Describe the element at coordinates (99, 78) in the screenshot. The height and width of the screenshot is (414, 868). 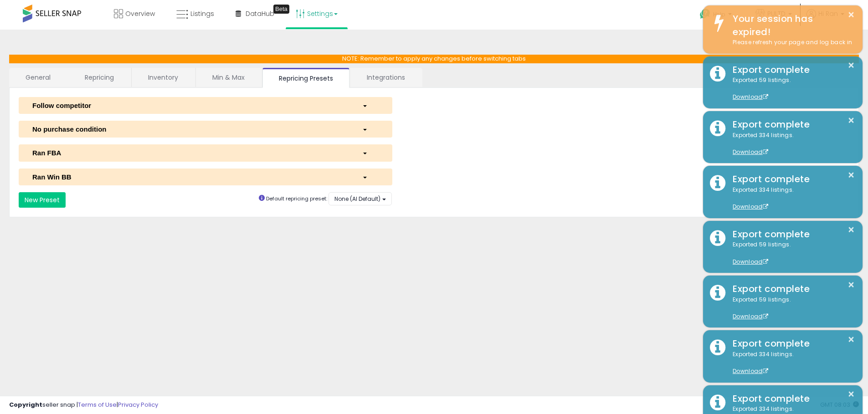
I see `a: Repricing` at that location.